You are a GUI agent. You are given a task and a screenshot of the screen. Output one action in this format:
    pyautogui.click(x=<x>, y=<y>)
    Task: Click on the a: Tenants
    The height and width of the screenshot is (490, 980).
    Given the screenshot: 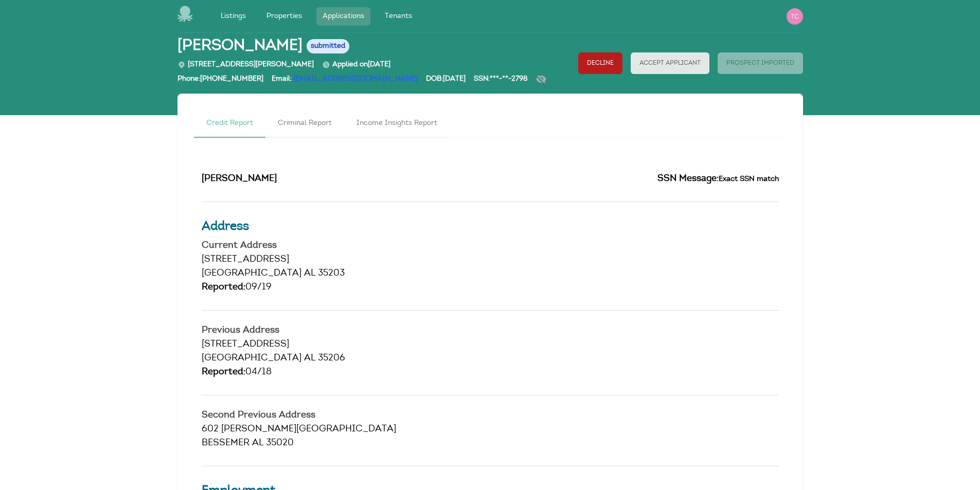 What is the action you would take?
    pyautogui.click(x=398, y=17)
    